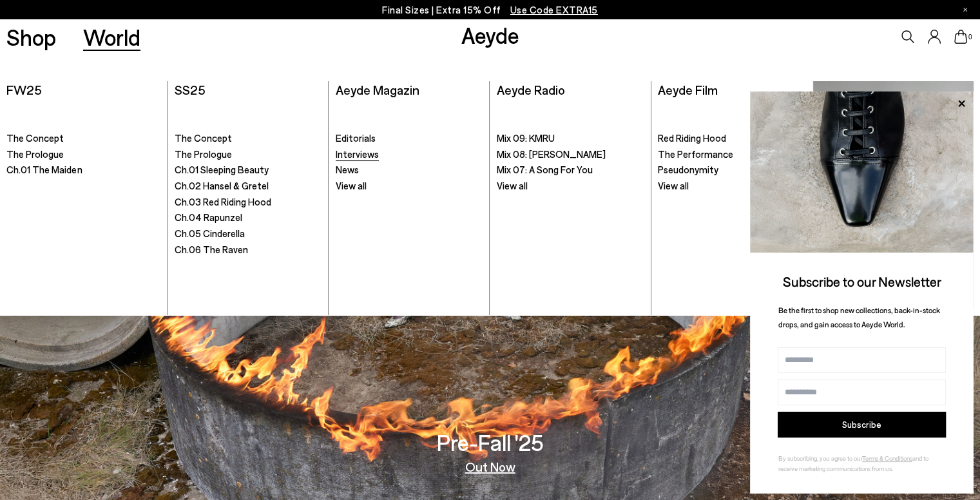  What do you see at coordinates (696, 154) in the screenshot?
I see `span: The Performance` at bounding box center [696, 154].